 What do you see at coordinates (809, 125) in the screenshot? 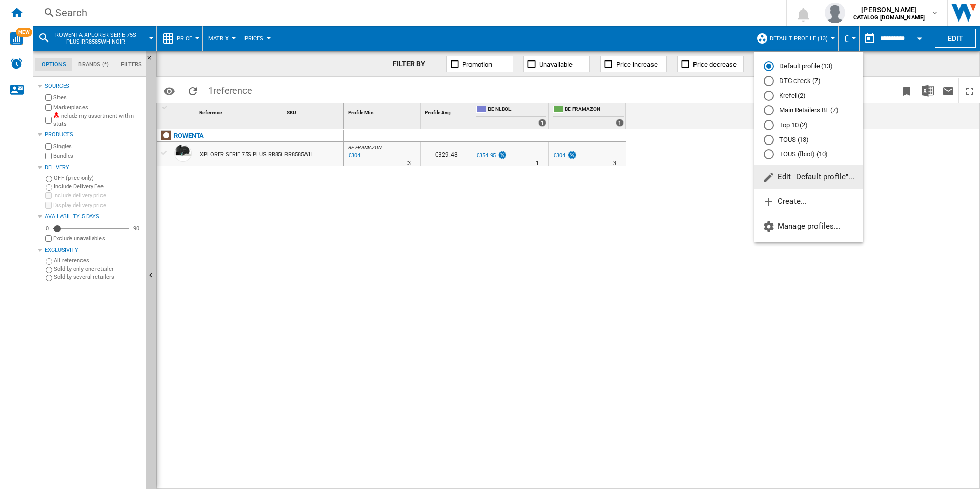
I see `md-radio-button: Top 10 (2)` at bounding box center [809, 125].